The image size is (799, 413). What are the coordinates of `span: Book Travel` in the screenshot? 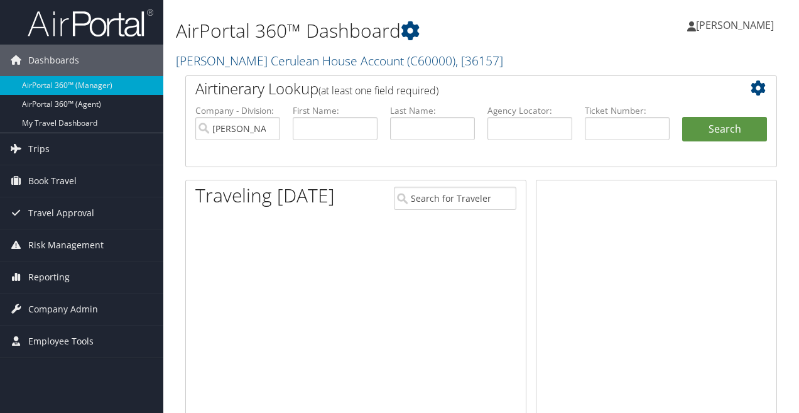 It's located at (52, 181).